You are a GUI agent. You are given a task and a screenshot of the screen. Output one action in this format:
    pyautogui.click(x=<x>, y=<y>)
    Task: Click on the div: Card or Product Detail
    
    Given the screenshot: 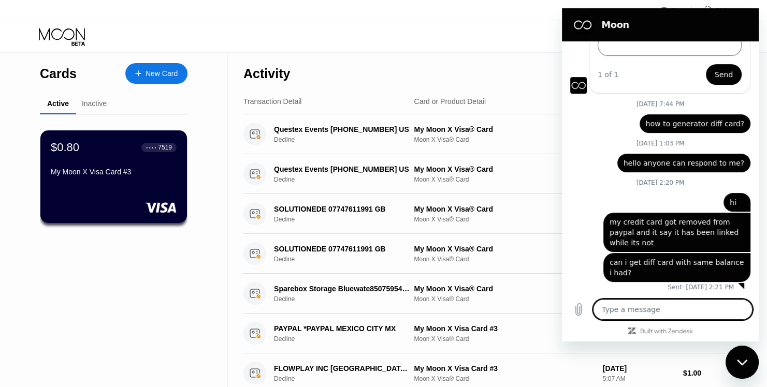 What is the action you would take?
    pyautogui.click(x=450, y=102)
    